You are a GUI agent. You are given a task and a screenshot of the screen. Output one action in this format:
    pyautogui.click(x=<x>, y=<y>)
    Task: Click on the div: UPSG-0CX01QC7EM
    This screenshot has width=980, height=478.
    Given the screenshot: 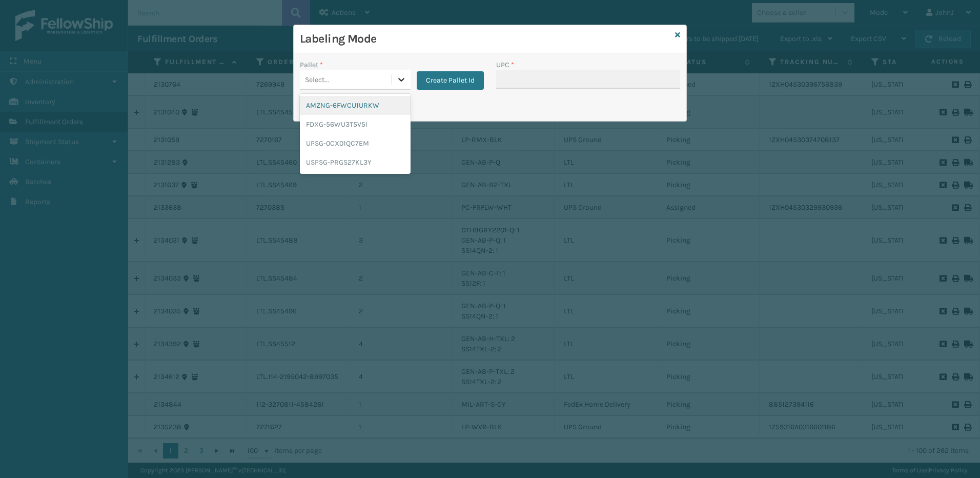 What is the action you would take?
    pyautogui.click(x=356, y=143)
    